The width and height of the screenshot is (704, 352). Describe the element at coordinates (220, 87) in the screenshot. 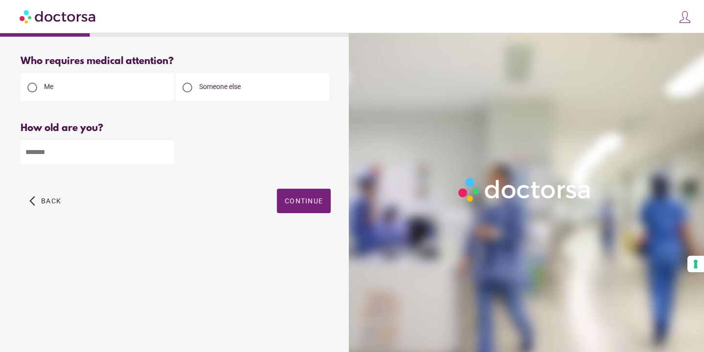

I see `span: Someone else` at that location.